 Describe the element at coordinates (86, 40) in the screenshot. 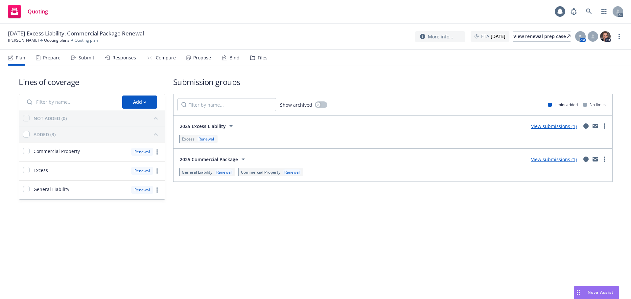

I see `span: Quoting plan` at that location.